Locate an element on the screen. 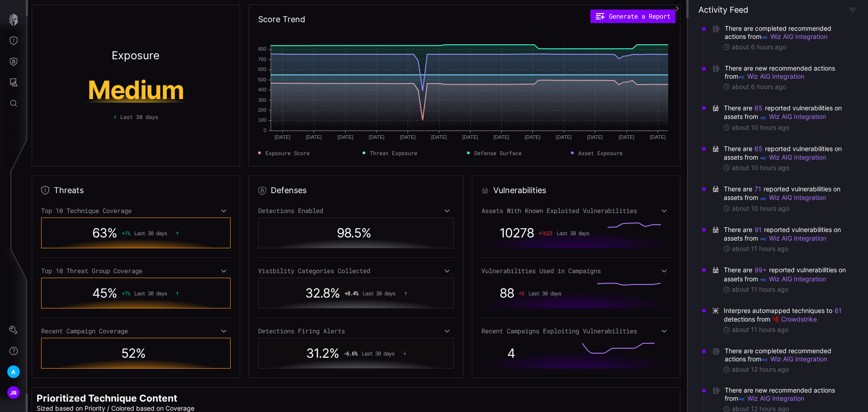 The image size is (868, 412). span: Threat Exposure is located at coordinates (393, 153).